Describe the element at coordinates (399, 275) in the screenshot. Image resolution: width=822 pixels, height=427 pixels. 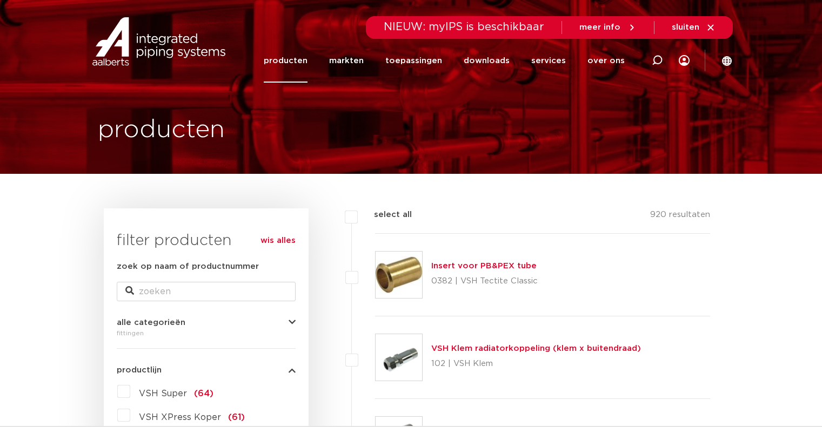
I see `img: Thumbnail for Insert voor PB&PEX tube` at that location.